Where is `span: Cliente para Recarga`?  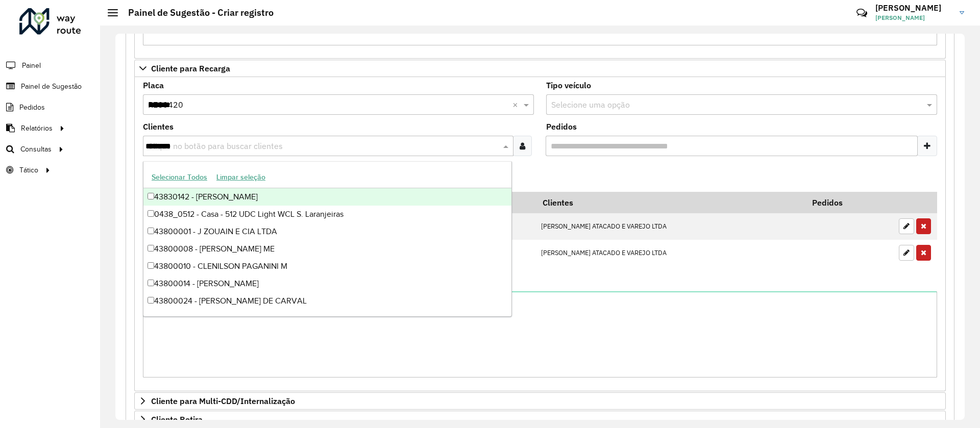 span: Cliente para Recarga is located at coordinates (190, 68).